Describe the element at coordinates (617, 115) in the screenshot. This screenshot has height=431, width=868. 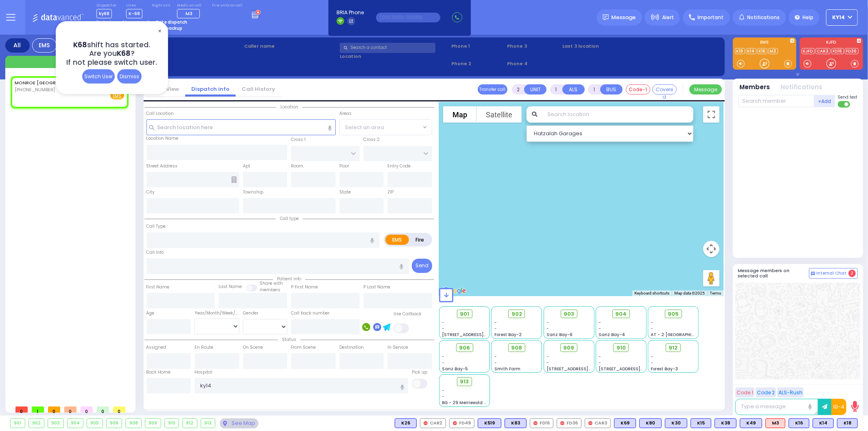
I see `input: Search location` at that location.